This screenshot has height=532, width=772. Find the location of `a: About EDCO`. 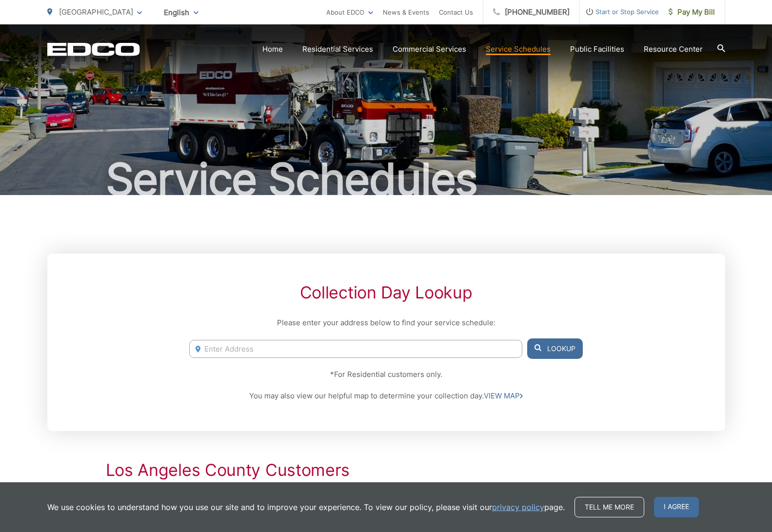

a: About EDCO is located at coordinates (350, 12).